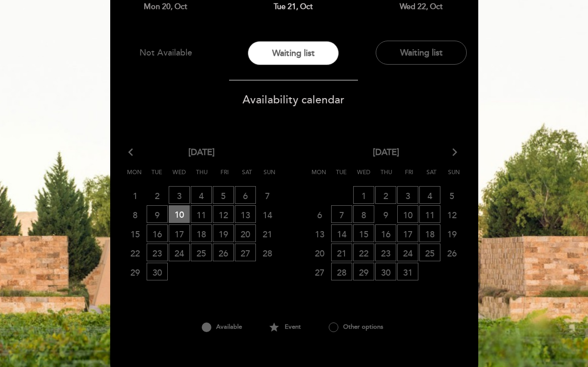  I want to click on div: Available, so click(222, 327).